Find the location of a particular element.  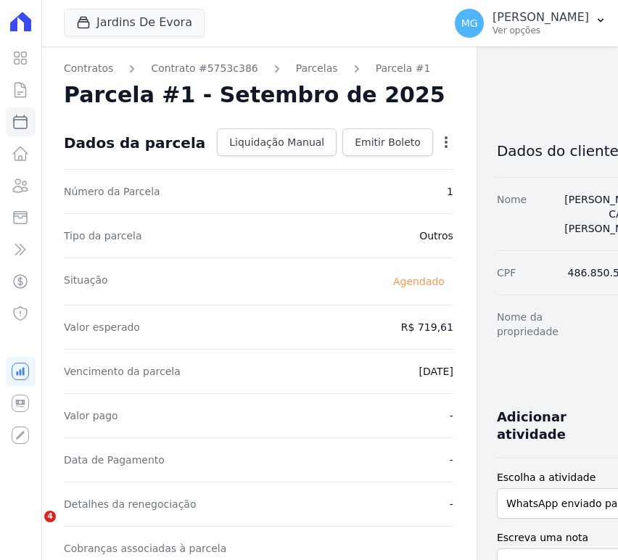

div: Dados da parcela is located at coordinates (134, 143).